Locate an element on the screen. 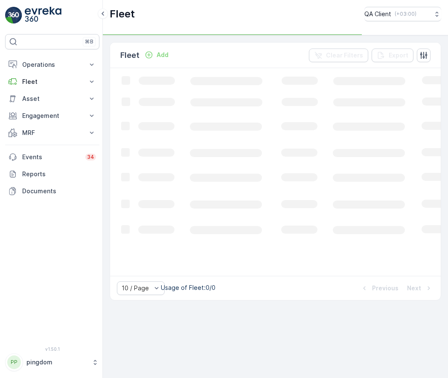  button: Engagement is located at coordinates (52, 116).